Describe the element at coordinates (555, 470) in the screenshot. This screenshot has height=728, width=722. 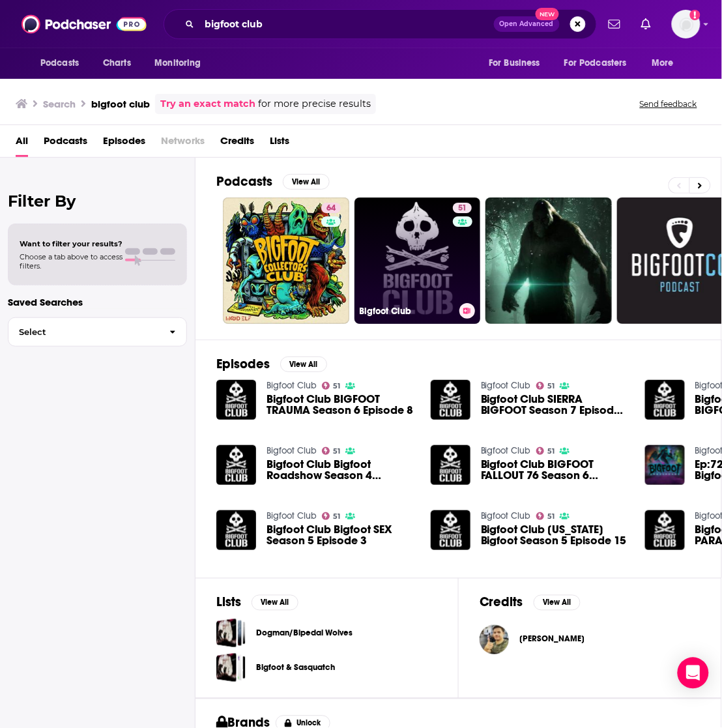
I see `a: Bigfoot Club BIGFOOT FALLOUT 76 Season 6 Episode 12` at that location.